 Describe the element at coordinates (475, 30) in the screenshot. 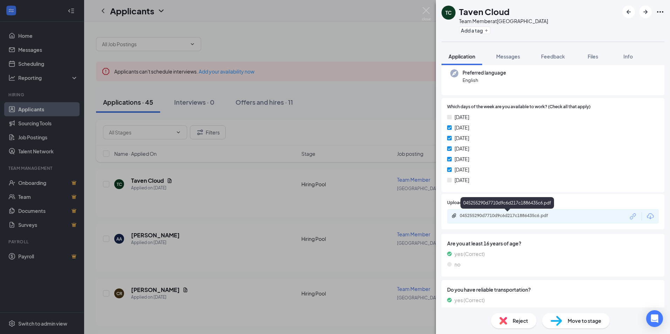

I see `button: PlusAdd a tag` at that location.